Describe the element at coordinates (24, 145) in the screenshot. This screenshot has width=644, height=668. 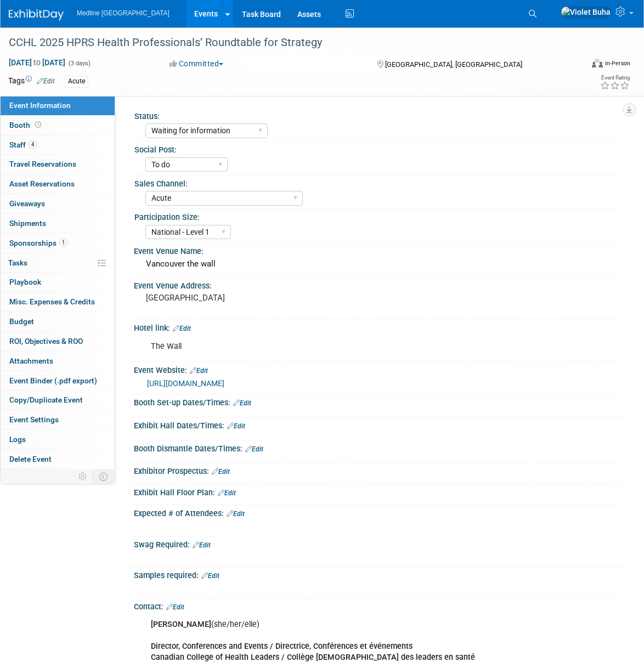
I see `span: Staff` at that location.